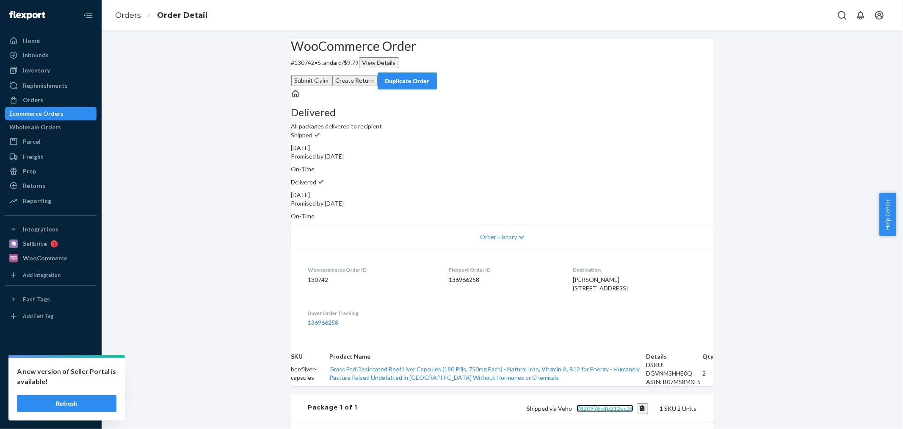 The image size is (903, 429). I want to click on div: Ecommerce Orders, so click(36, 114).